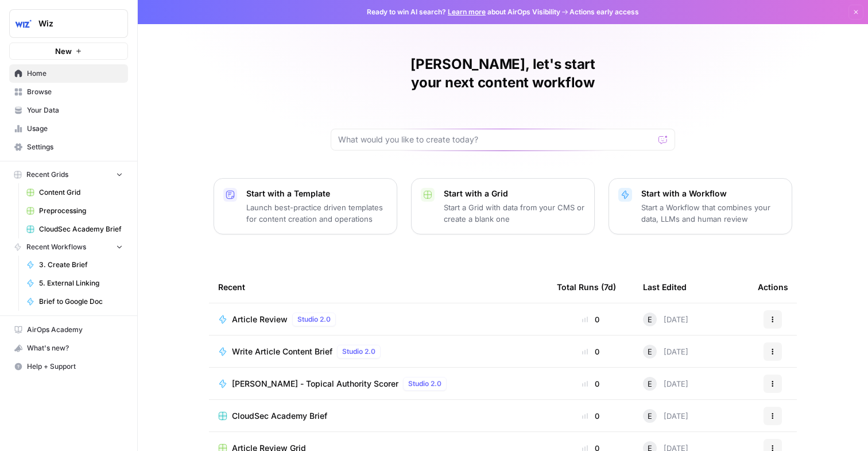 This screenshot has height=451, width=868. Describe the element at coordinates (81, 211) in the screenshot. I see `span: Preprocessing` at that location.